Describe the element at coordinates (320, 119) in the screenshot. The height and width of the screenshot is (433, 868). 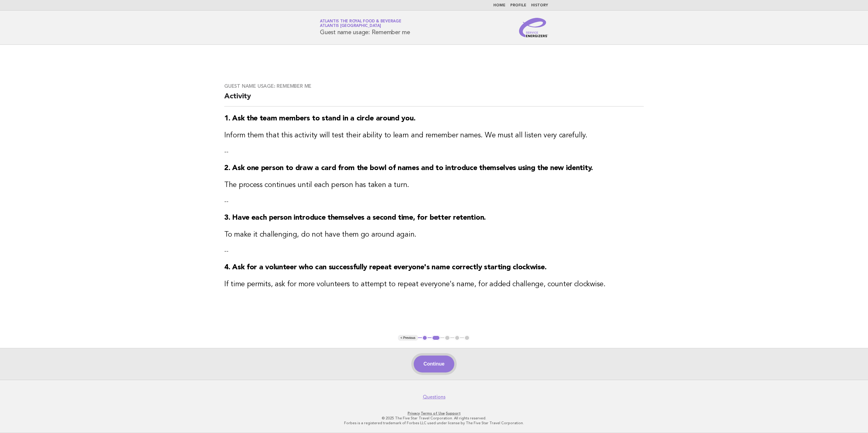
I see `strong: 1. Ask the team members to stand in a circle around you.` at that location.